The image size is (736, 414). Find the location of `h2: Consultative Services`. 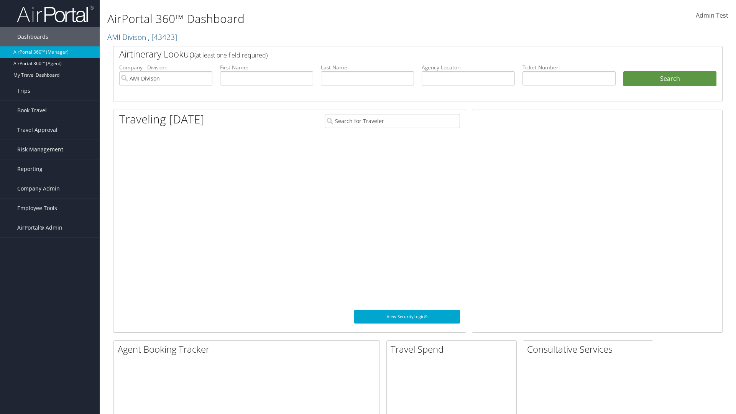

h2: Consultative Services is located at coordinates (590, 349).